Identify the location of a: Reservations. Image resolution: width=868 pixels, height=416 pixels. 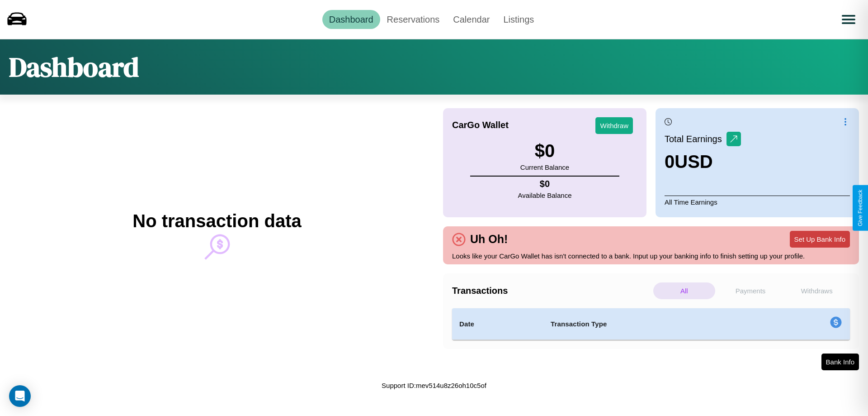
(413, 20).